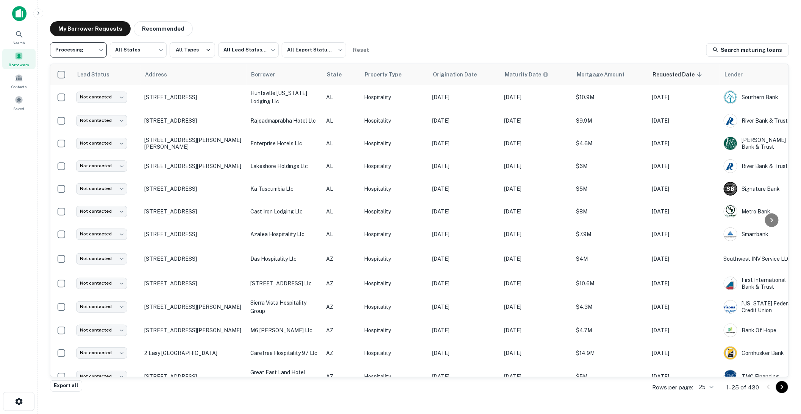 Image resolution: width=801 pixels, height=414 pixels. What do you see at coordinates (610, 212) in the screenshot?
I see `p: $8M` at bounding box center [610, 212].